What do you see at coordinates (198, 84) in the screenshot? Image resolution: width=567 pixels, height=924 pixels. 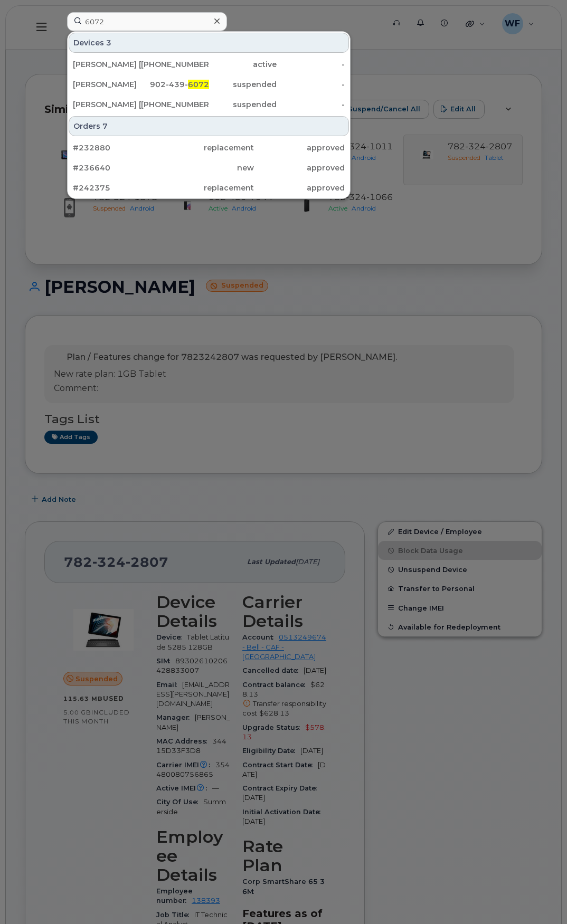 I see `span: 6072` at bounding box center [198, 84].